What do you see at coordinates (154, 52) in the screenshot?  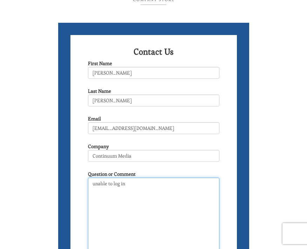 I see `h2: Contact Us` at bounding box center [154, 52].